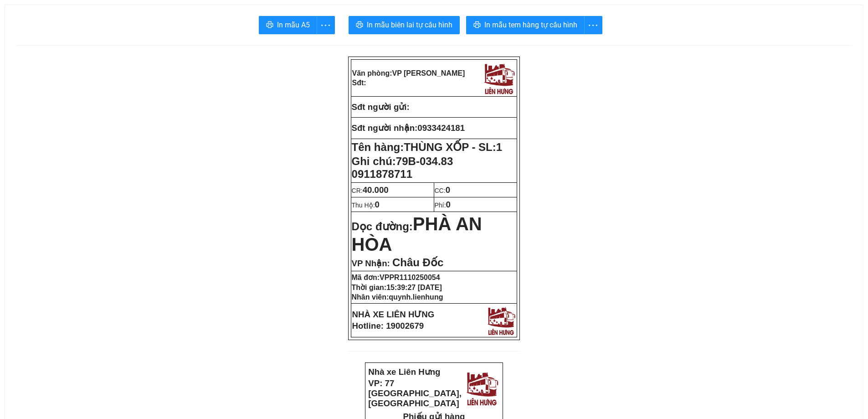 The image size is (868, 419). I want to click on span: VPPR1110250054, so click(410, 278).